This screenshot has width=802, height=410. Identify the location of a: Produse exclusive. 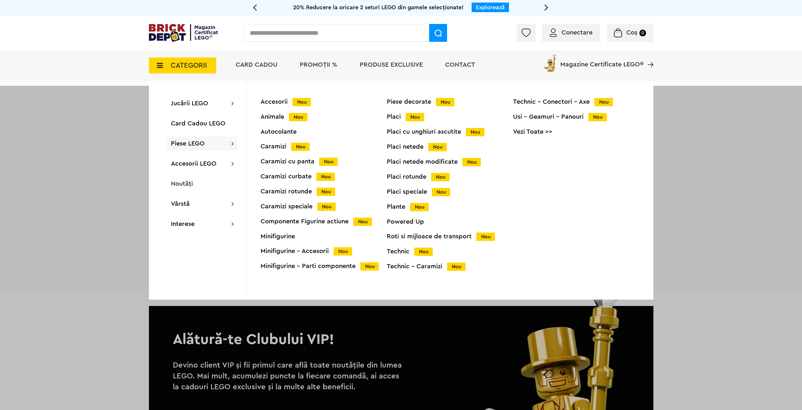
(391, 65).